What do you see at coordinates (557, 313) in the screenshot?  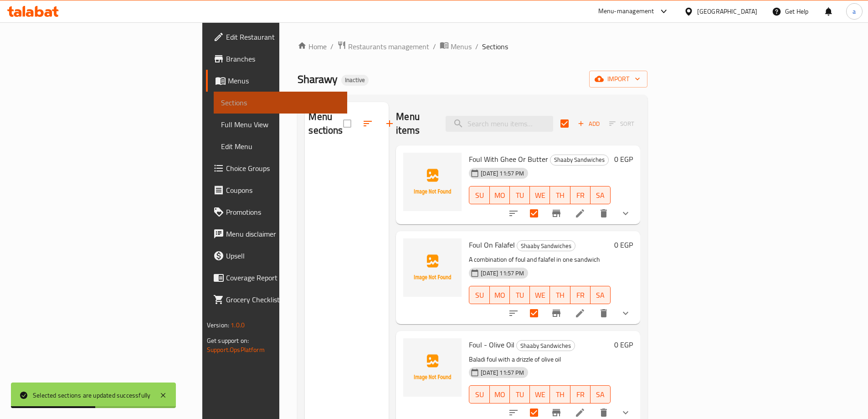 I see `button: Branch-specific-item` at bounding box center [557, 313].